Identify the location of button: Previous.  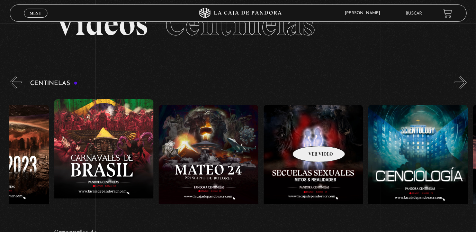
(16, 82).